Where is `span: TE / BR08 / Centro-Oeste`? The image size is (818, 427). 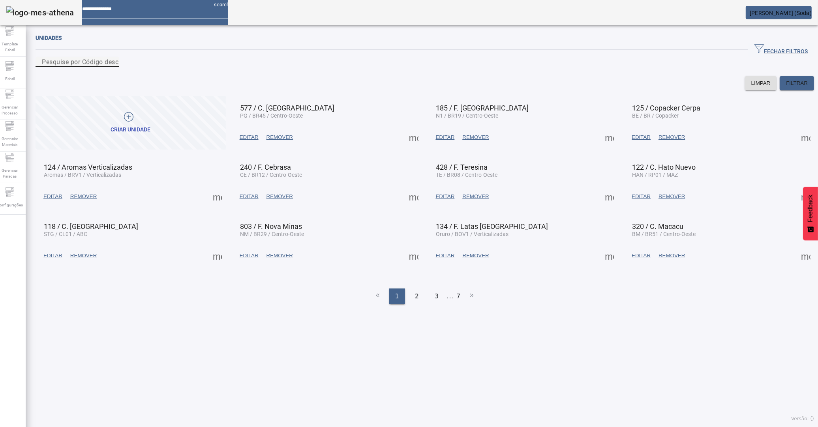
span: TE / BR08 / Centro-Oeste is located at coordinates (467, 175).